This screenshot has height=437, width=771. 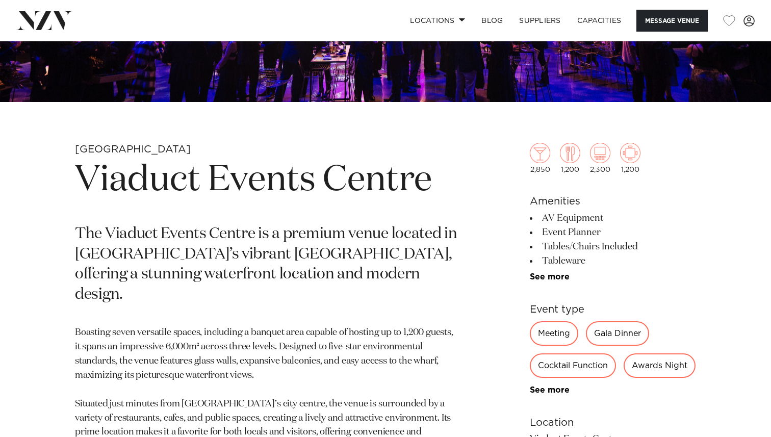 What do you see at coordinates (437, 20) in the screenshot?
I see `a: Locations` at bounding box center [437, 20].